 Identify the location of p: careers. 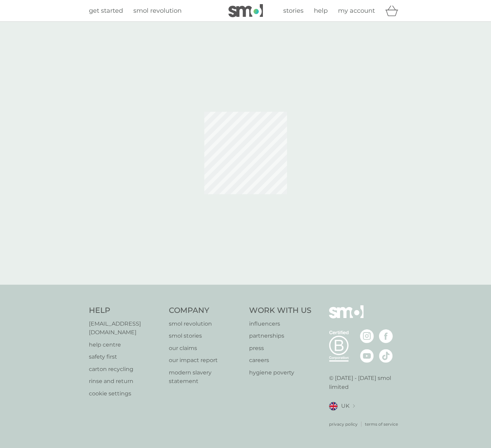
(280, 360).